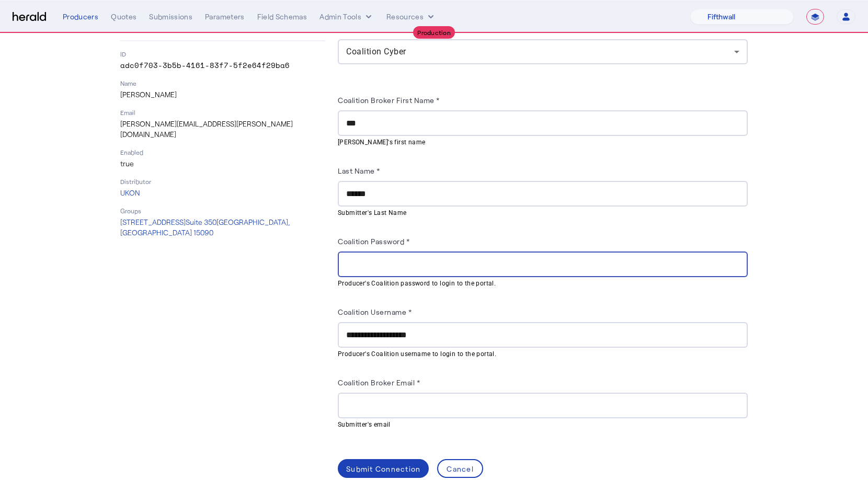 This screenshot has height=480, width=868. Describe the element at coordinates (359, 171) in the screenshot. I see `label: Last Name *` at that location.